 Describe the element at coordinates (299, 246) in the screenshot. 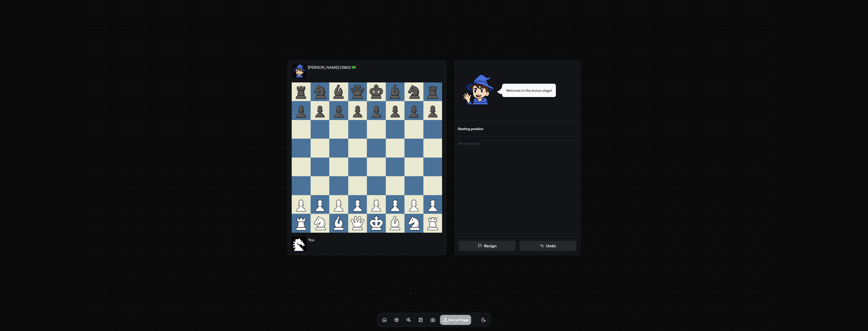

I see `img: horse.png` at that location.